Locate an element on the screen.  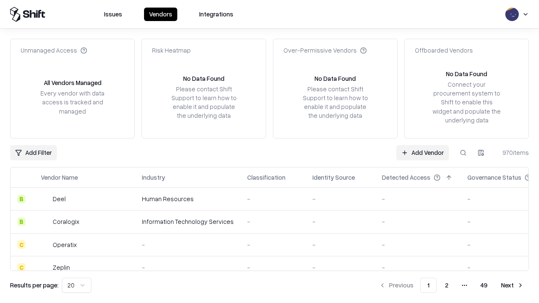
div: Information Technology Services is located at coordinates (188, 222).